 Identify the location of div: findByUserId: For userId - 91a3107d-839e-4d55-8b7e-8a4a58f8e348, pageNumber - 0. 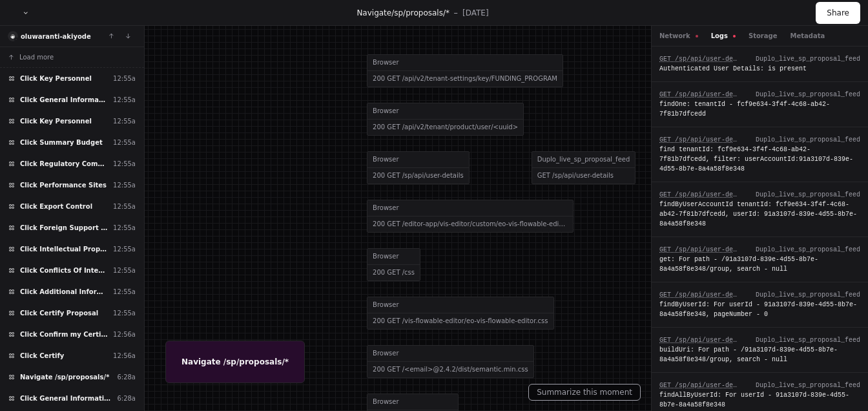
(759, 310).